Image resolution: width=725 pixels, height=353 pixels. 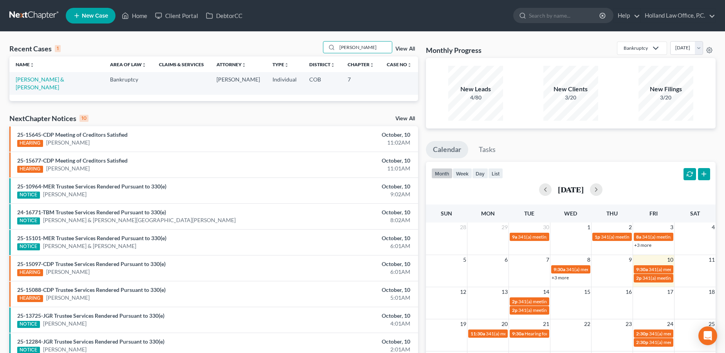 I want to click on span: 24, so click(x=670, y=324).